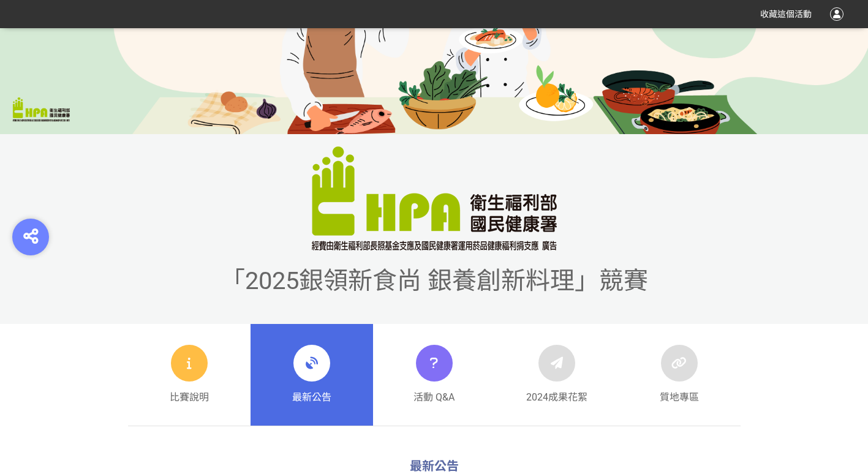 This screenshot has height=474, width=868. Describe the element at coordinates (556, 397) in the screenshot. I see `span: 2024成果花絮` at that location.